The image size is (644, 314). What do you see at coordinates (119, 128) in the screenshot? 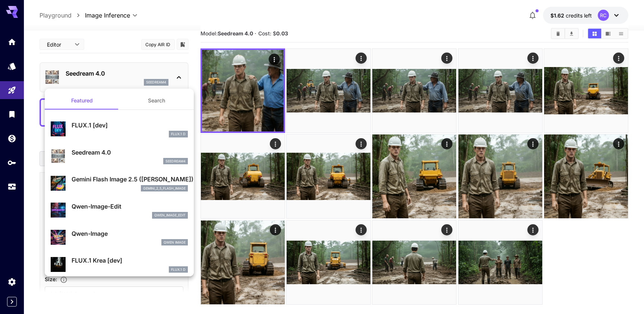
I see `div: FLUX.1 [dev]FLUX.1 D` at bounding box center [119, 128].